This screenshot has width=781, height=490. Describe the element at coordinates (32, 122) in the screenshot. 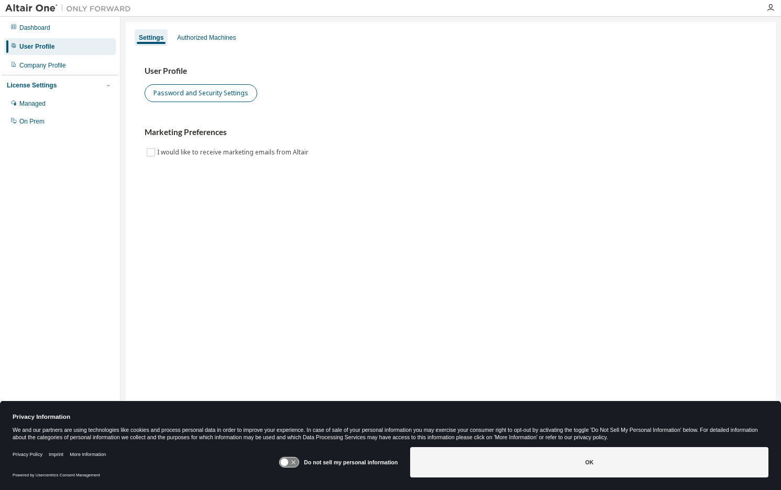

I see `div: On Prem` at that location.